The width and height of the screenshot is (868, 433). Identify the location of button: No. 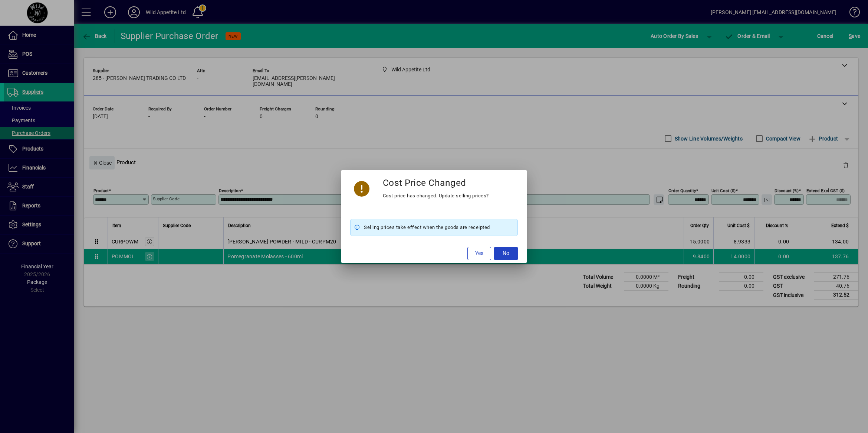
(507, 253).